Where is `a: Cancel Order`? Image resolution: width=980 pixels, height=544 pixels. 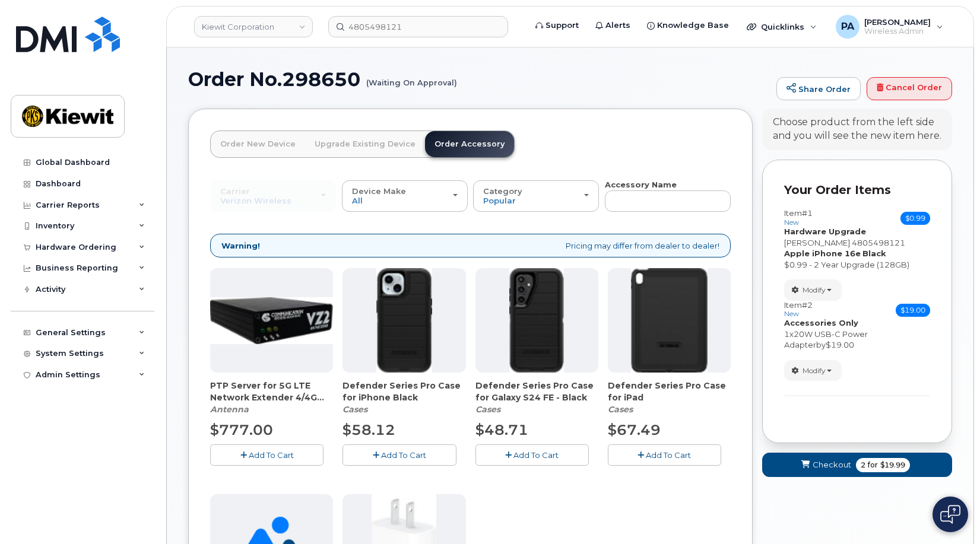
a: Cancel Order is located at coordinates (909, 89).